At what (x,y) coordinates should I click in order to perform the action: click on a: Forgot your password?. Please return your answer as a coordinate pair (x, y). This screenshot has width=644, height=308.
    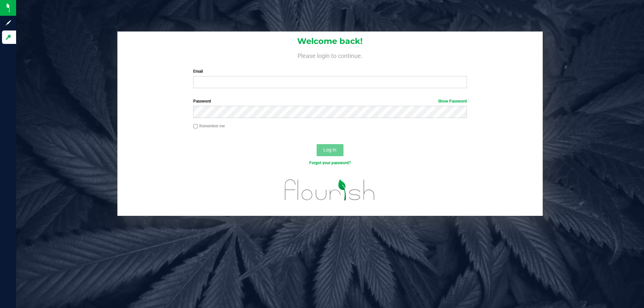
    Looking at the image, I should click on (330, 163).